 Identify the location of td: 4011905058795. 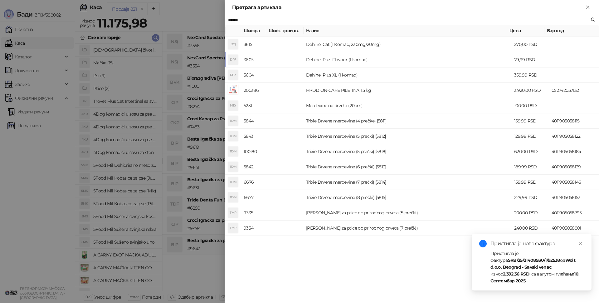
(574, 213).